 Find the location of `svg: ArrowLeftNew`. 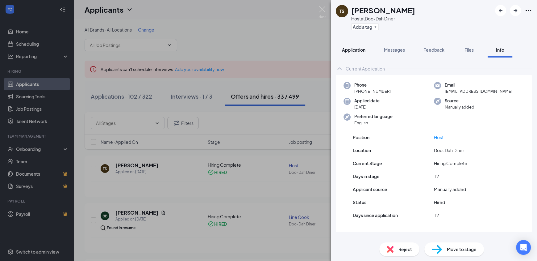

svg: ArrowLeftNew is located at coordinates (501, 10).